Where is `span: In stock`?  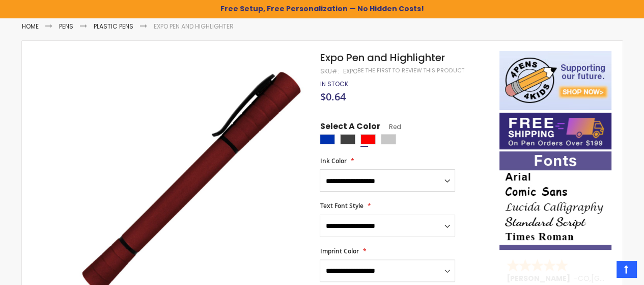 span: In stock is located at coordinates (334, 83).